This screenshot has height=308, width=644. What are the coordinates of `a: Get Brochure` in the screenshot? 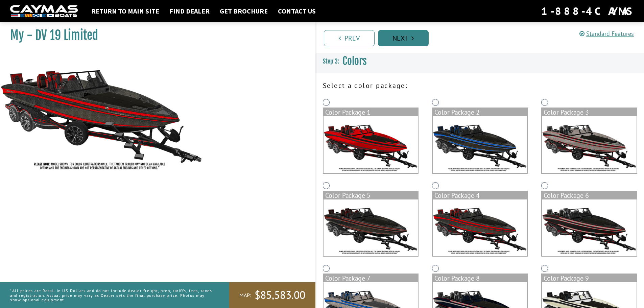 It's located at (244, 11).